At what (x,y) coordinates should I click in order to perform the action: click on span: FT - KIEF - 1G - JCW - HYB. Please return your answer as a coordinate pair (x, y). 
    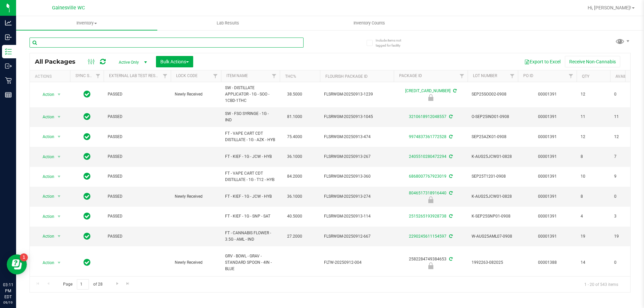
    Looking at the image, I should click on (250, 197).